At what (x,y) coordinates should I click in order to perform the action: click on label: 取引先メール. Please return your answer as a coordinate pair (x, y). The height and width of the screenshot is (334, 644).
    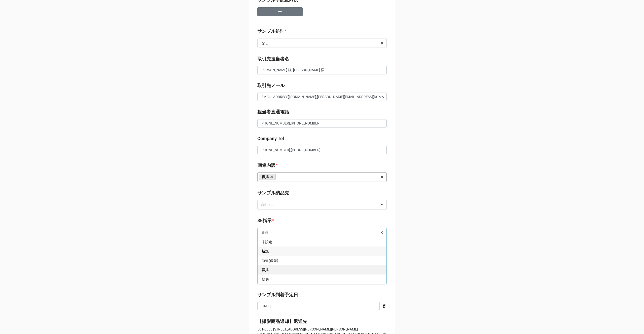
    Looking at the image, I should click on (271, 85).